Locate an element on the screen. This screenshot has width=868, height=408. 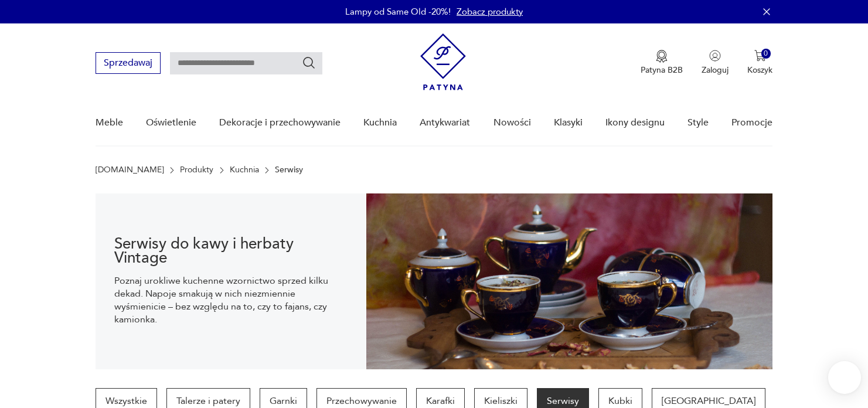
div: 0 is located at coordinates (766, 53).